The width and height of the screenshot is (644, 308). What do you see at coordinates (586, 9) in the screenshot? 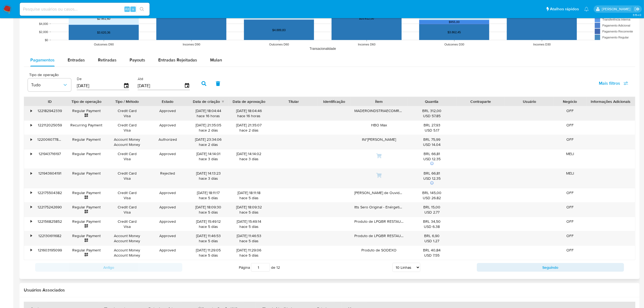
I see `a: Notificações` at bounding box center [586, 9].